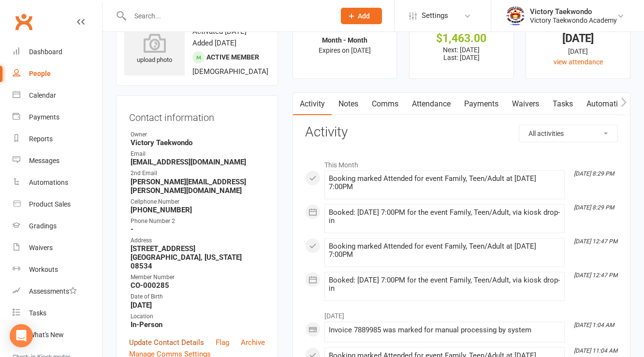  I want to click on div: Product Sales, so click(50, 204).